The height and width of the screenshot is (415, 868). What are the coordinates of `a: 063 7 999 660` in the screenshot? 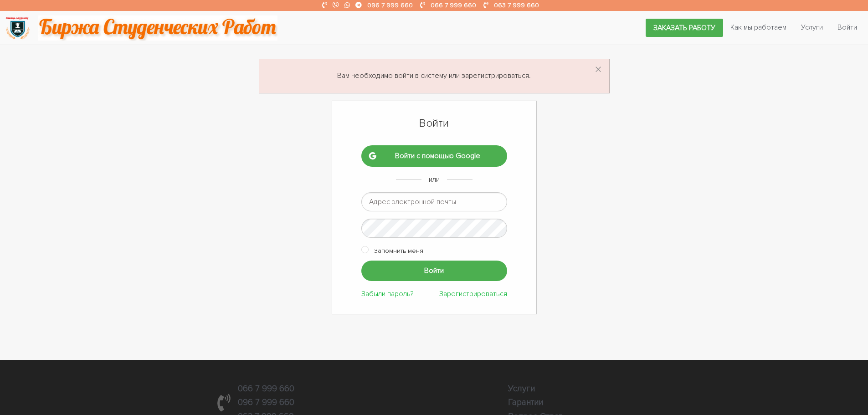 It's located at (516, 5).